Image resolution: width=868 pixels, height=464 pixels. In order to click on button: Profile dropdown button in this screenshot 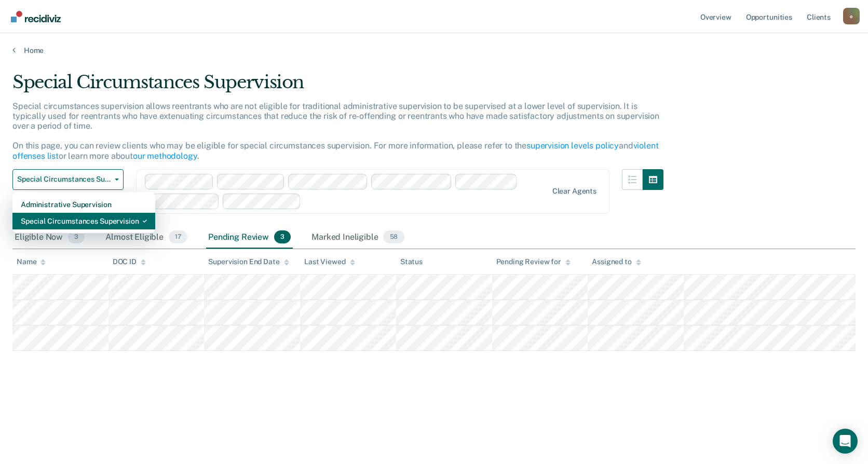, I will do `click(852, 16)`.